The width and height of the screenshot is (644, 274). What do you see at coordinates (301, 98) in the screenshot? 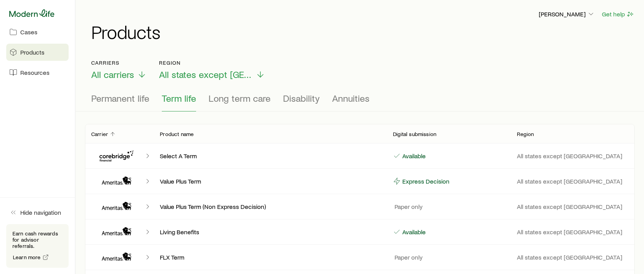
I see `span: Disability` at bounding box center [301, 98].